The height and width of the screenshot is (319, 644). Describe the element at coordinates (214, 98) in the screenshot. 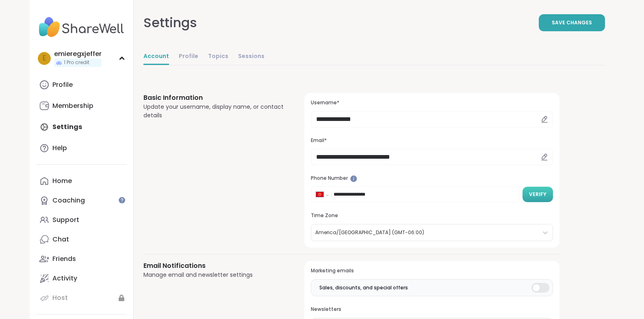

I see `h3: Basic Information` at that location.